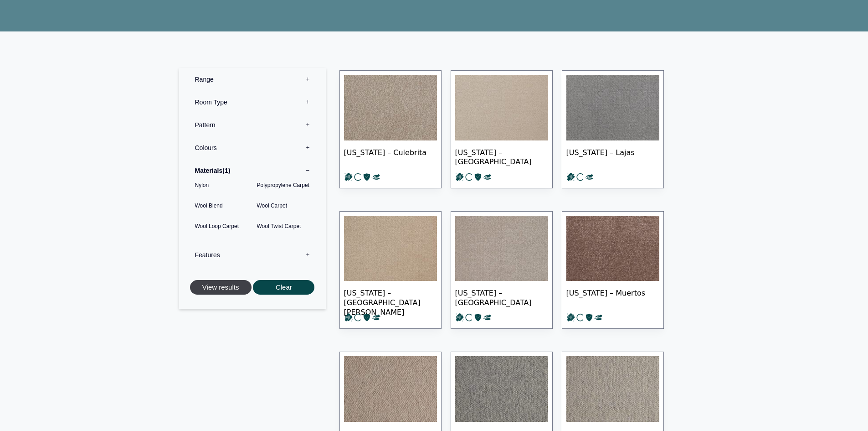  Describe the element at coordinates (226, 170) in the screenshot. I see `span: 1` at that location.